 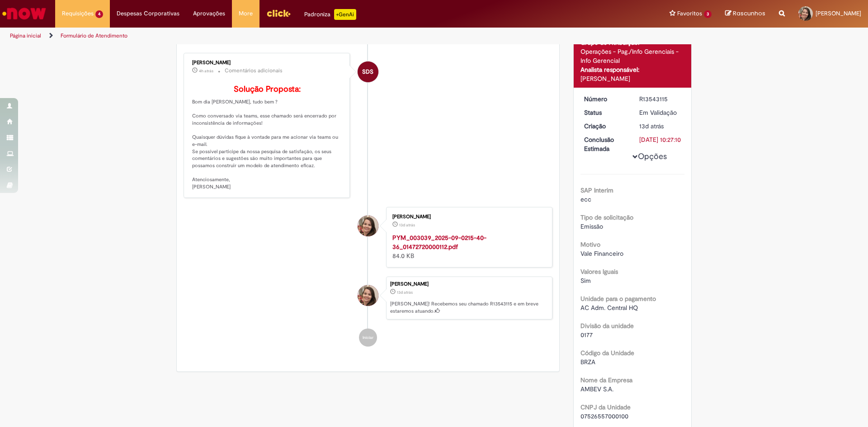 I want to click on span: 0177, so click(x=586, y=335).